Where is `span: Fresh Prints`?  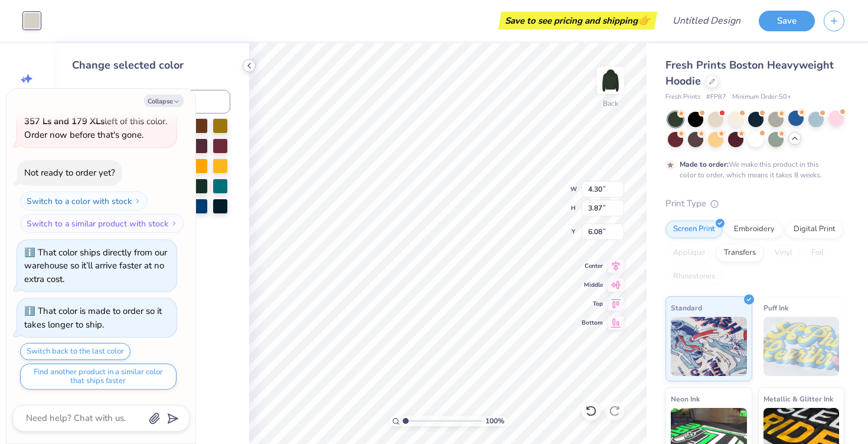 span: Fresh Prints is located at coordinates (683, 97).